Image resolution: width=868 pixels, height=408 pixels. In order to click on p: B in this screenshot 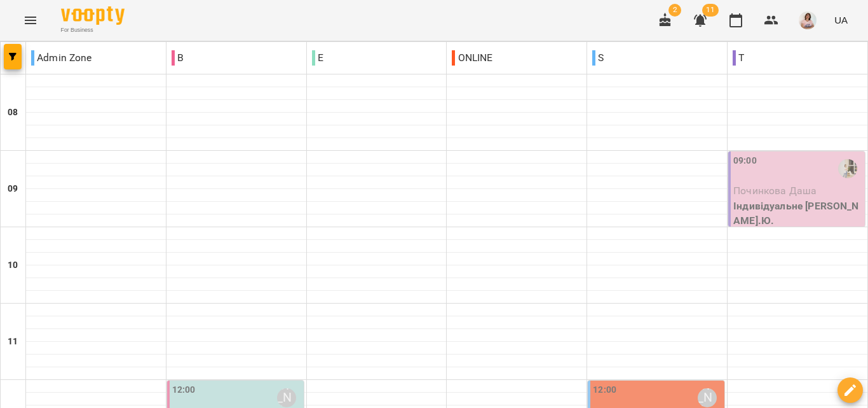, I will do `click(177, 58)`.